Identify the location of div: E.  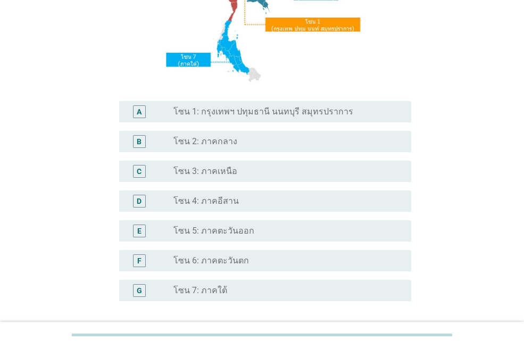
(139, 231).